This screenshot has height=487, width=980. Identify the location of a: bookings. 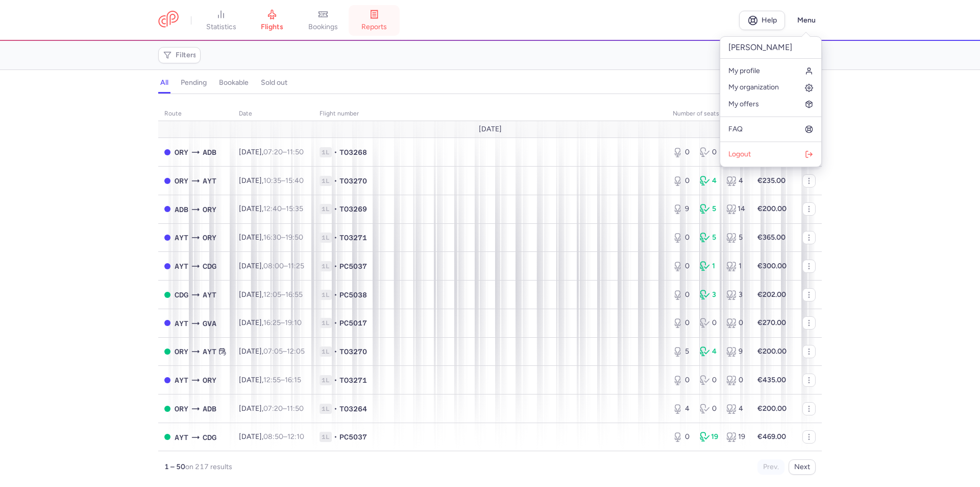
(323, 20).